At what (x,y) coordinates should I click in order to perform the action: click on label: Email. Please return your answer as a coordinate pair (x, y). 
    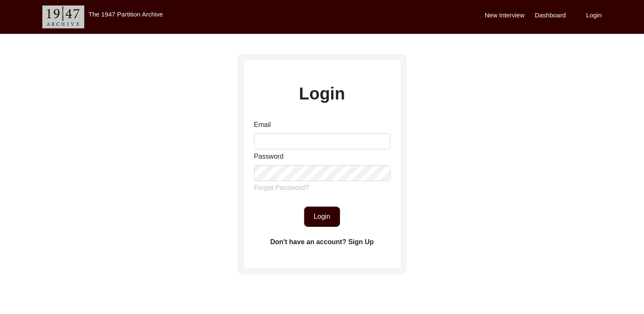
    Looking at the image, I should click on (262, 125).